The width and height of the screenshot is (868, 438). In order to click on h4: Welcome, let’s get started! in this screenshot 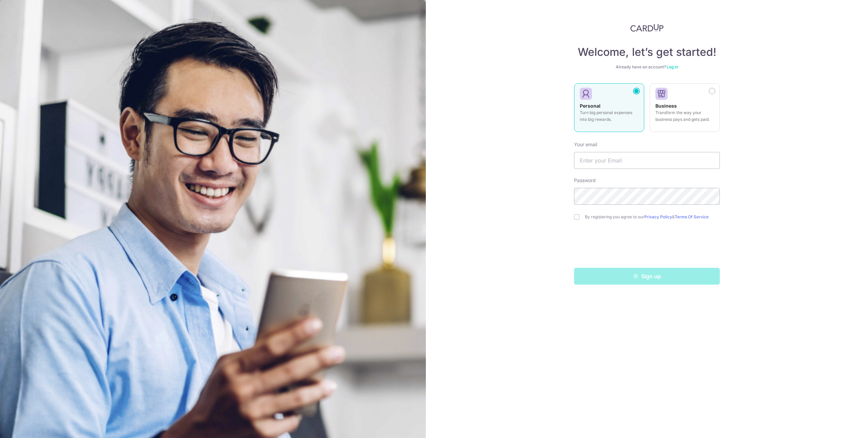, I will do `click(647, 52)`.